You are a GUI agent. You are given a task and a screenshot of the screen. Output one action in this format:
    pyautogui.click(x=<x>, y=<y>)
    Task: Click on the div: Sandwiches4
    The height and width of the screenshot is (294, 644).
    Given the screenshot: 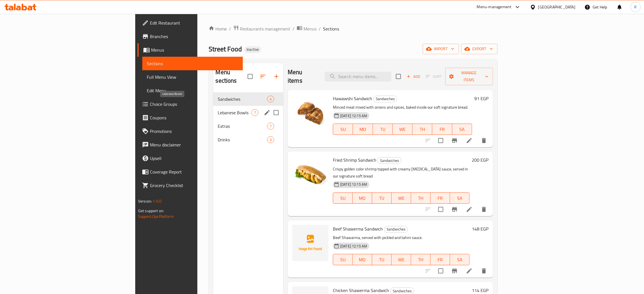 What is the action you would take?
    pyautogui.click(x=248, y=99)
    